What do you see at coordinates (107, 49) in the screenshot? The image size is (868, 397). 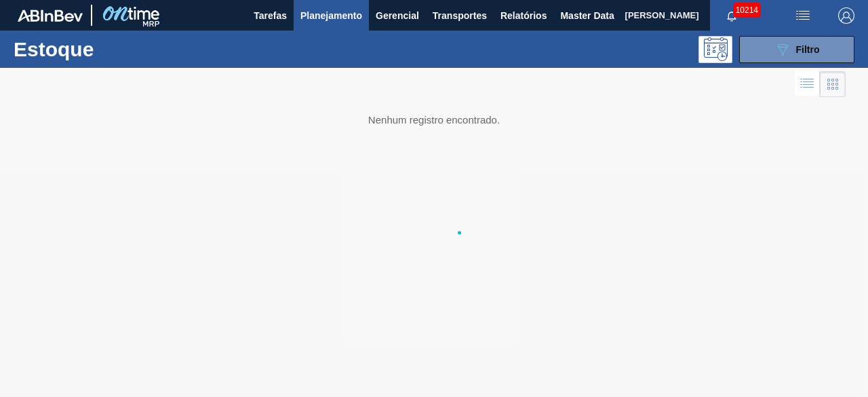 I see `h1: Estoque` at bounding box center [107, 49].